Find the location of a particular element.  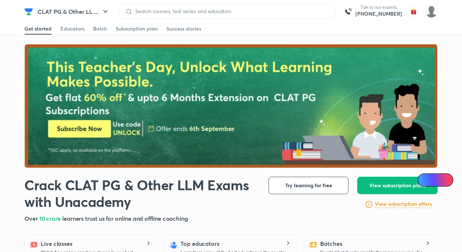

span: Try learning for free is located at coordinates (308, 185).